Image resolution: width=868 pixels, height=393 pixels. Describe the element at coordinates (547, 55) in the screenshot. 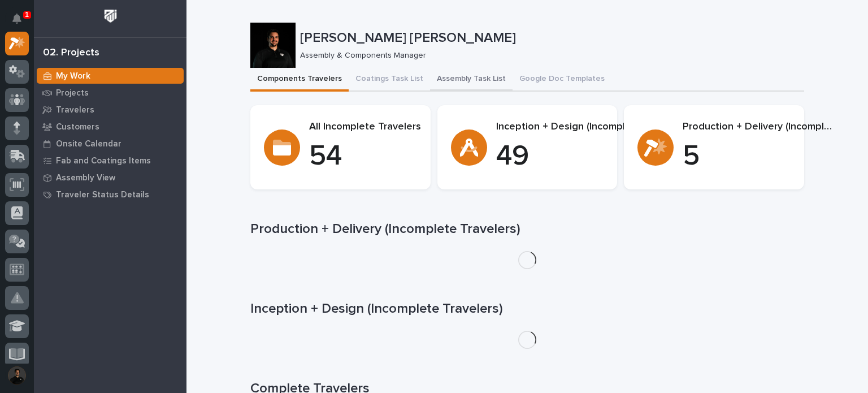

I see `p: Assembly & Components Manager` at that location.